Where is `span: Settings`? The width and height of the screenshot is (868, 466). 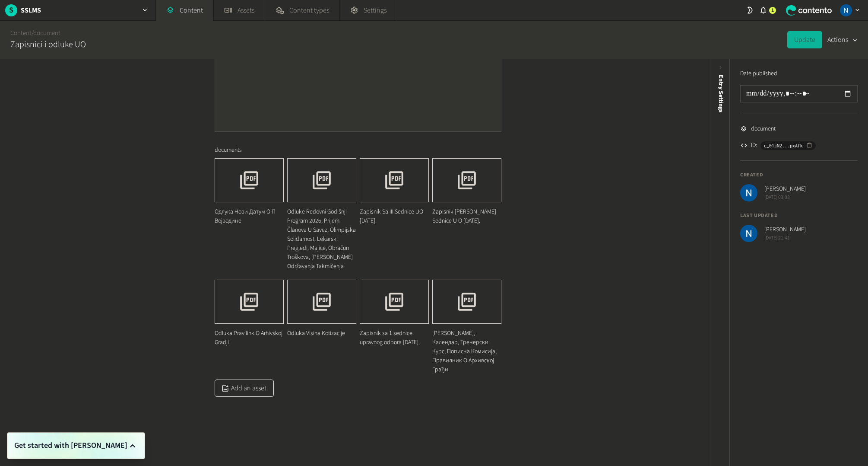
span: Settings is located at coordinates (375, 10).